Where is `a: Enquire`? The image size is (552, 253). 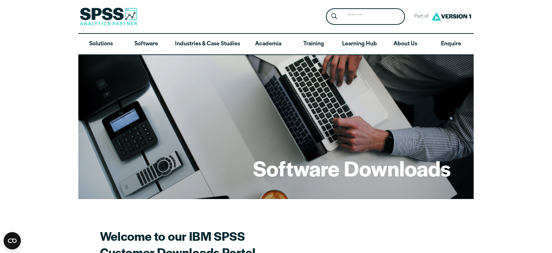
a: Enquire is located at coordinates (451, 44).